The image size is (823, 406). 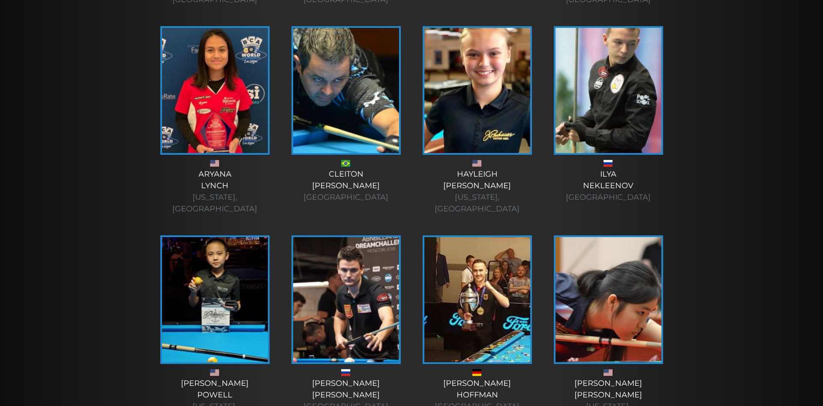 What do you see at coordinates (346, 300) in the screenshot?
I see `img: KonstantinStepanov2-225x320.jpg` at bounding box center [346, 300].